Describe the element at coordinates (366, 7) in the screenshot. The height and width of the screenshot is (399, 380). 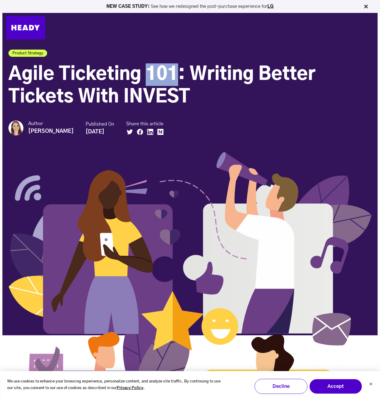
I see `img: Close Bar` at that location.